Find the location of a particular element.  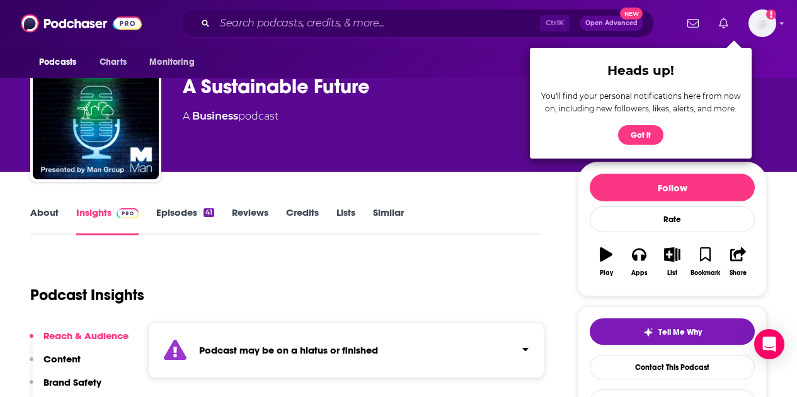

div: Play is located at coordinates (606, 273).